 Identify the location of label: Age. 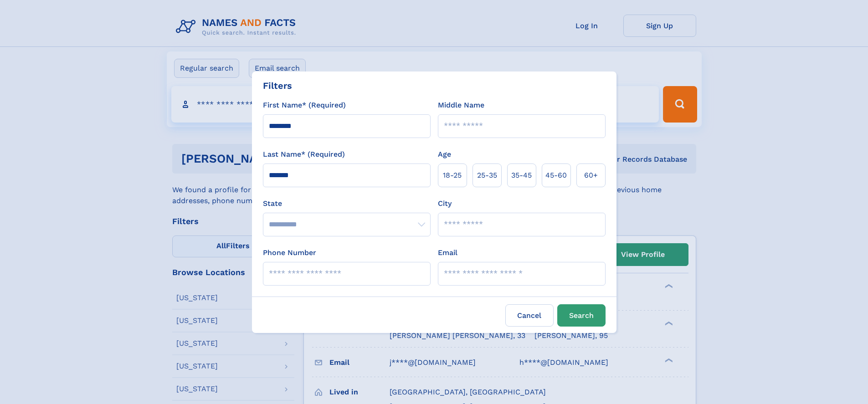
(444, 154).